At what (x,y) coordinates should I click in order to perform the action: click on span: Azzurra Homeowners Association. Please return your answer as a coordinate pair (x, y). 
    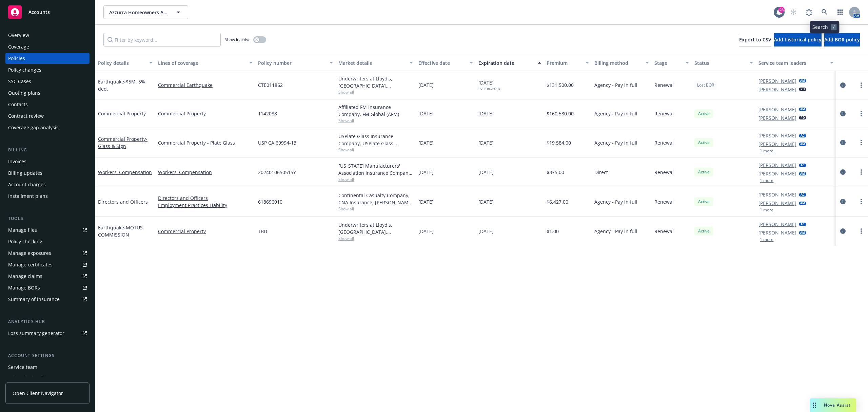
    Looking at the image, I should click on (139, 12).